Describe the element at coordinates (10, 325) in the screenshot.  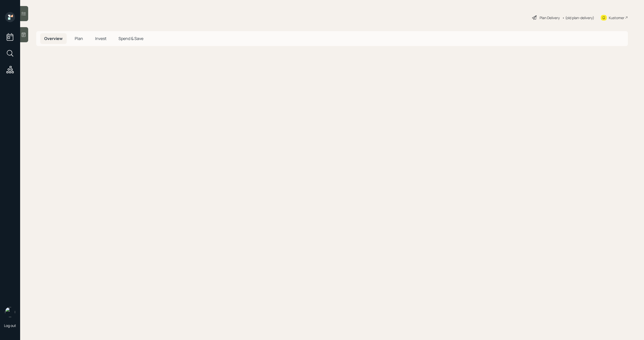
I see `div: Log out` at that location.